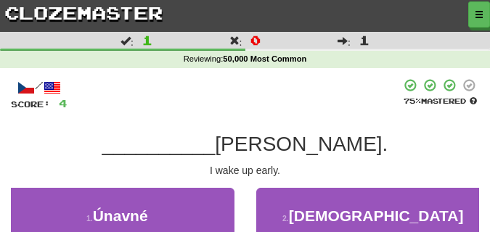 The width and height of the screenshot is (490, 232). Describe the element at coordinates (89, 219) in the screenshot. I see `small: 1 .` at that location.